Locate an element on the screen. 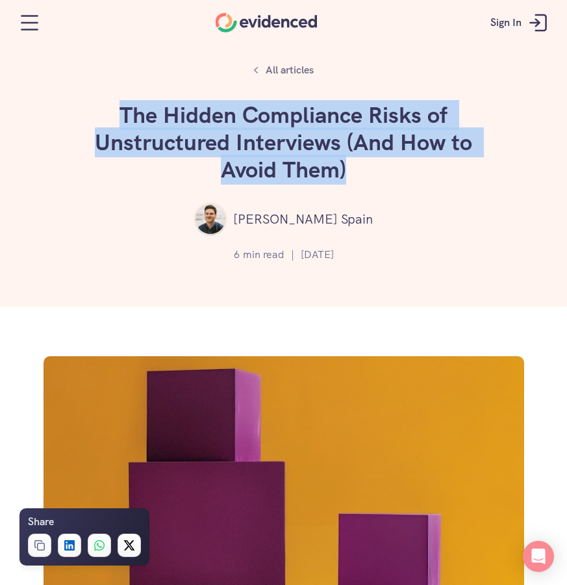  h1: The Hidden Compliance Risks of Unstructured Interviews (And How to Avoid Them) is located at coordinates (284, 142).